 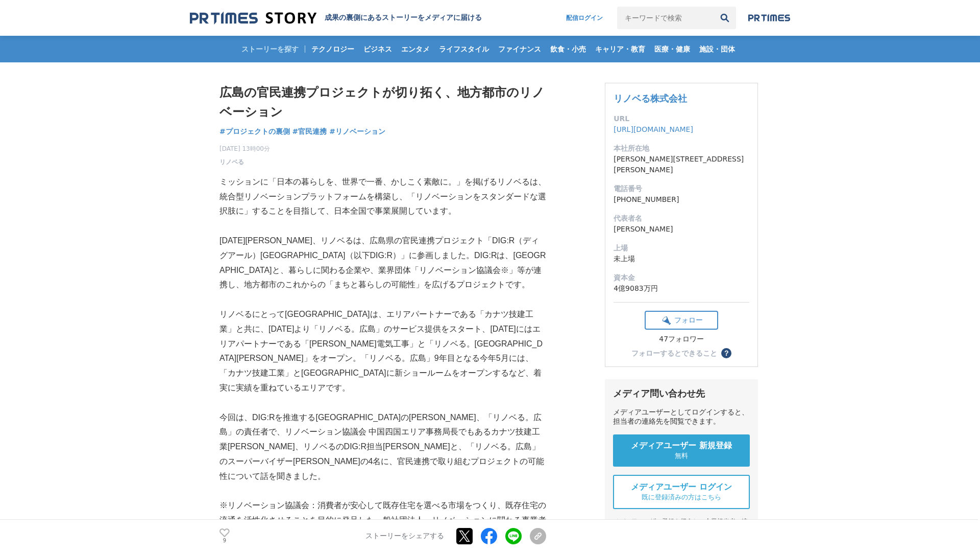 I want to click on span: #プロジェクトの裏側, so click(x=255, y=131).